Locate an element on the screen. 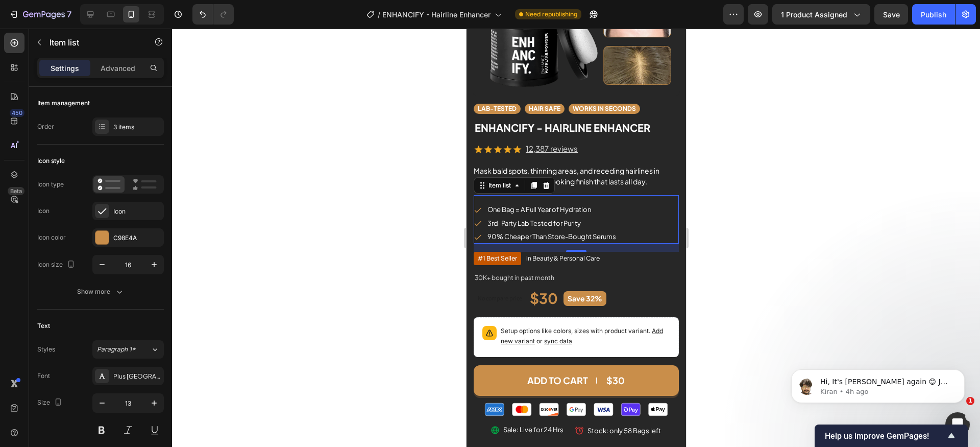 The height and width of the screenshot is (447, 980). button: Show survey - Help us improve GemPages! is located at coordinates (891, 436).